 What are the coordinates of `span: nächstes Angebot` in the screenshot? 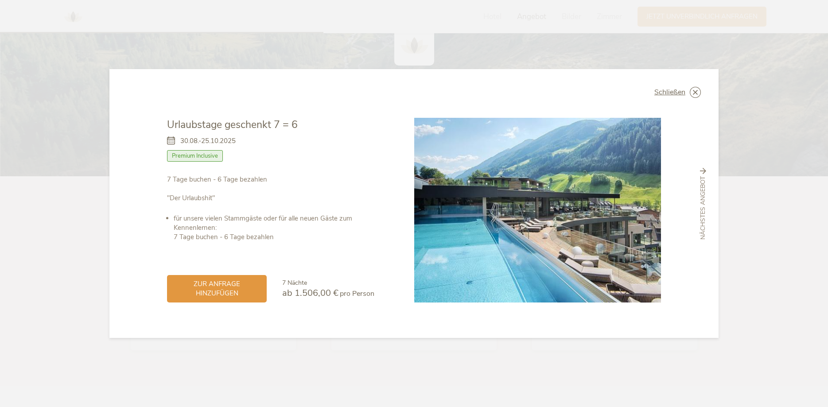 It's located at (703, 207).